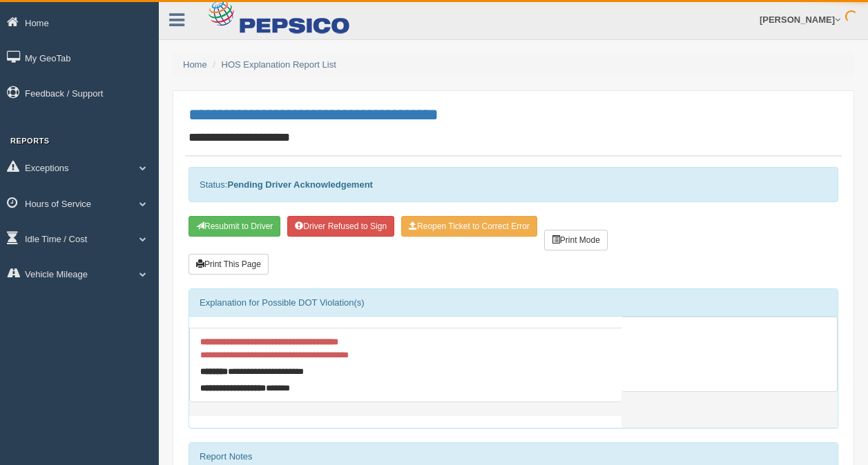  What do you see at coordinates (514, 303) in the screenshot?
I see `div: Explanation for Possible DOT Violation(s)` at bounding box center [514, 303].